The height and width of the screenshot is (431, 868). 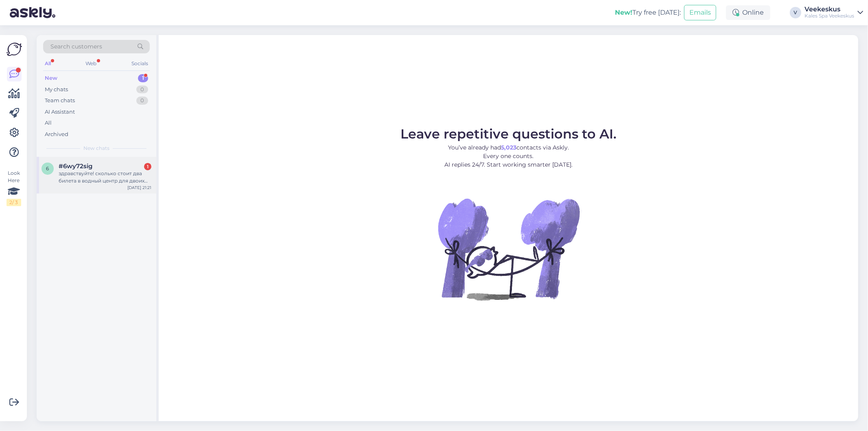 What do you see at coordinates (14, 49) in the screenshot?
I see `img: Askly Logo` at bounding box center [14, 49].